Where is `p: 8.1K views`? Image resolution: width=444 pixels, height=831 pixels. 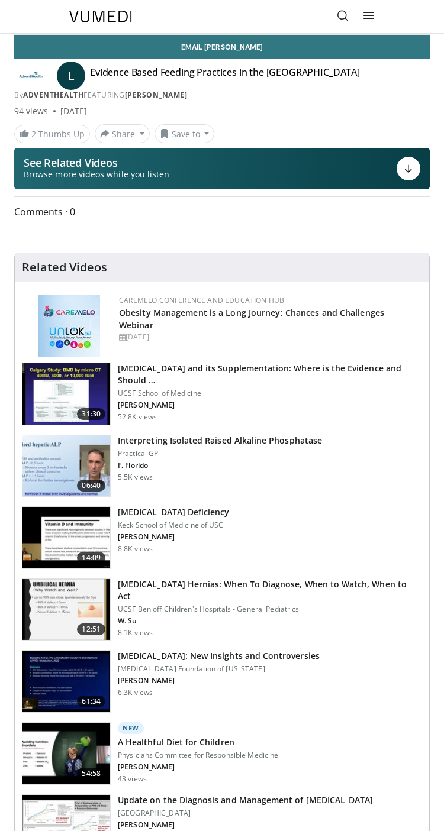 p: 8.1K views is located at coordinates (135, 633).